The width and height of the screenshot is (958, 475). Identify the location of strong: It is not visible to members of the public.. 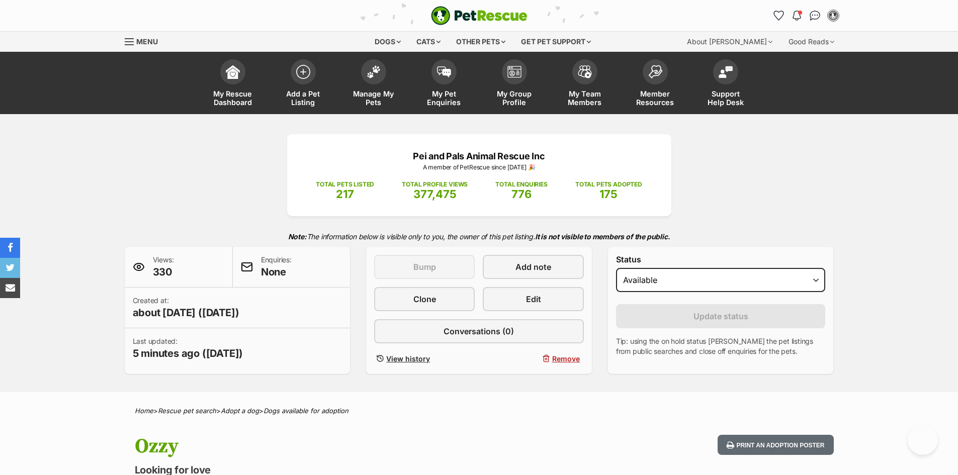
(602, 236).